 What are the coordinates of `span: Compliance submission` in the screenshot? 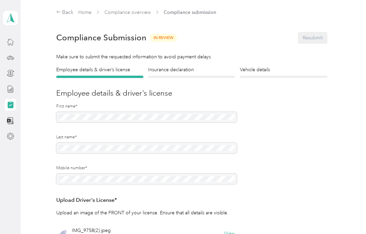 It's located at (190, 12).